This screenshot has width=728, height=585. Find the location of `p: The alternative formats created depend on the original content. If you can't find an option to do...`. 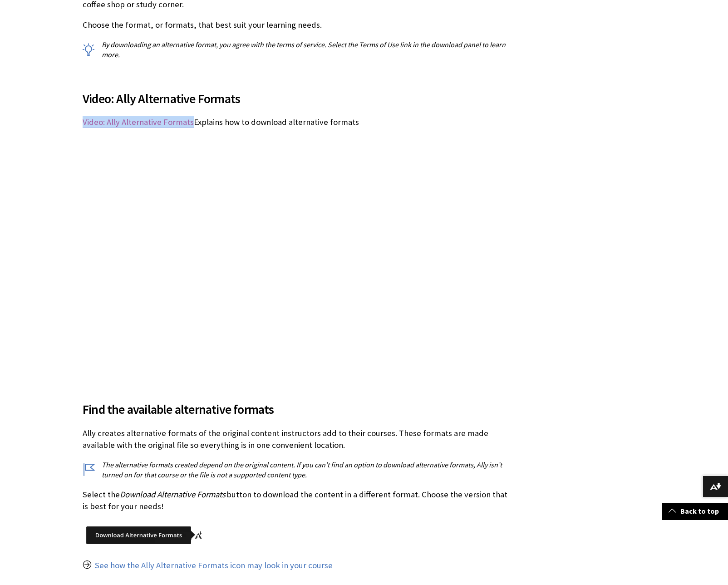

p: The alternative formats created depend on the original content. If you can't find an option to do... is located at coordinates (297, 469).